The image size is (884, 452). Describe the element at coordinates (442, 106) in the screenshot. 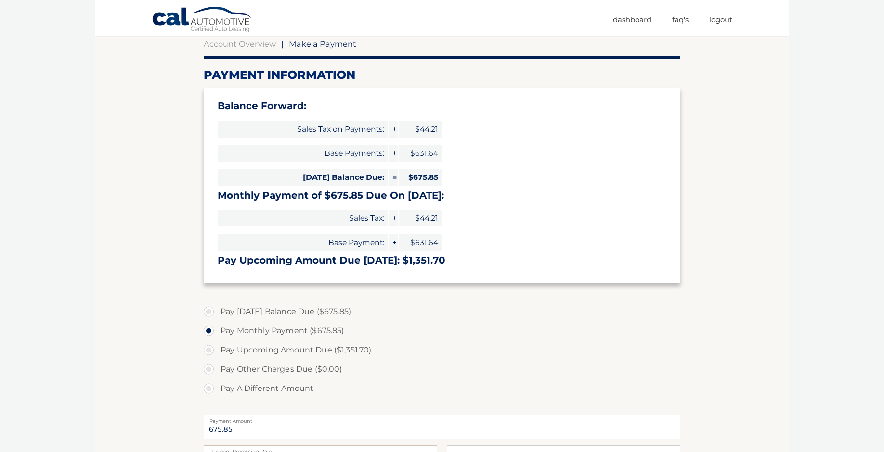

I see `h3: Balance Forward:` at that location.